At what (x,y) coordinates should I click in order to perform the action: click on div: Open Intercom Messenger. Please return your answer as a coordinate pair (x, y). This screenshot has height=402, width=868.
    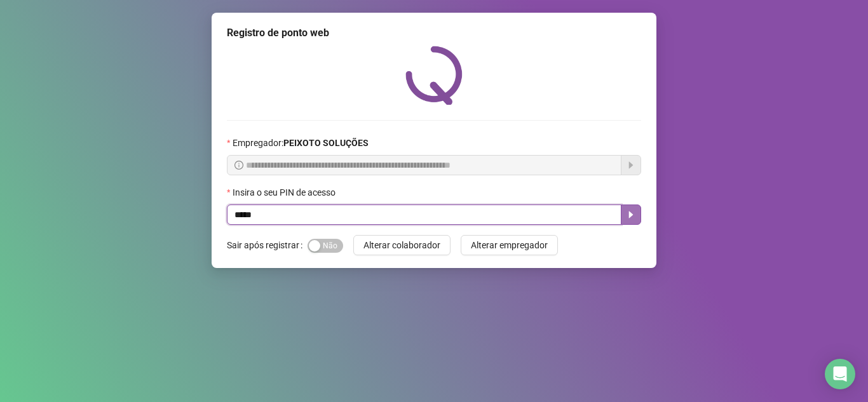
    Looking at the image, I should click on (840, 374).